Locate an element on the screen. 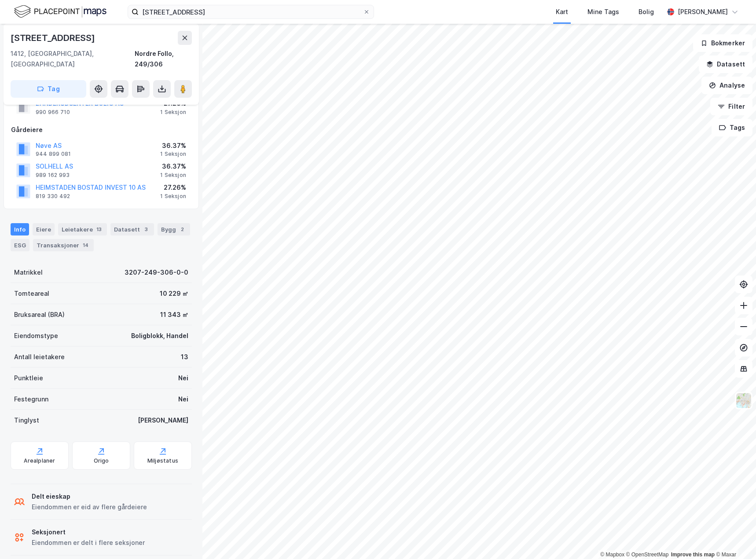 Image resolution: width=756 pixels, height=559 pixels. div: Info is located at coordinates (20, 229).